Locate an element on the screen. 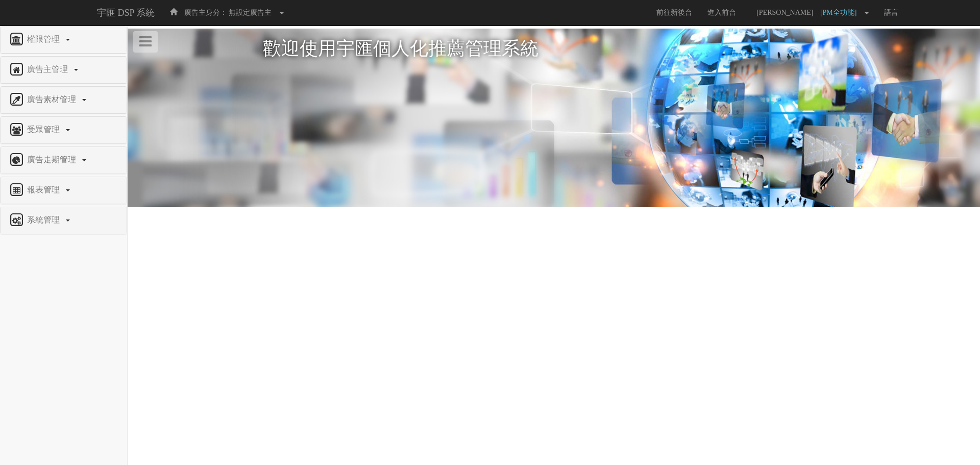 This screenshot has height=465, width=980. span: 無設定廣告主 is located at coordinates (250, 12).